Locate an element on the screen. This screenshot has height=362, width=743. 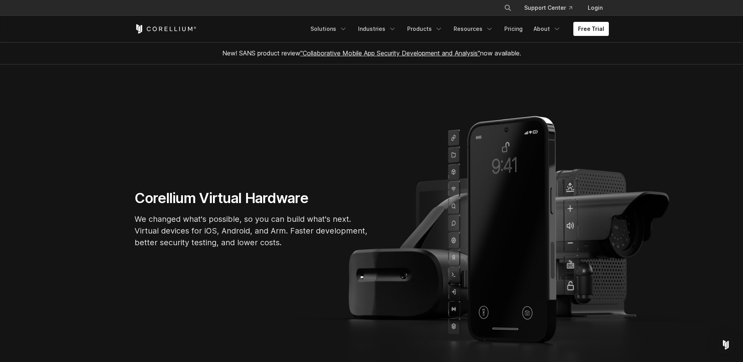
a: Industries is located at coordinates (377, 29).